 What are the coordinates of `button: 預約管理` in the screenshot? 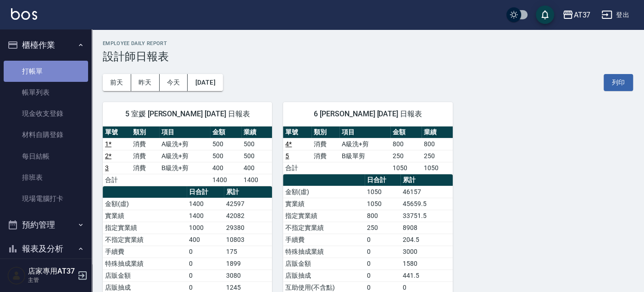 It's located at (46, 224).